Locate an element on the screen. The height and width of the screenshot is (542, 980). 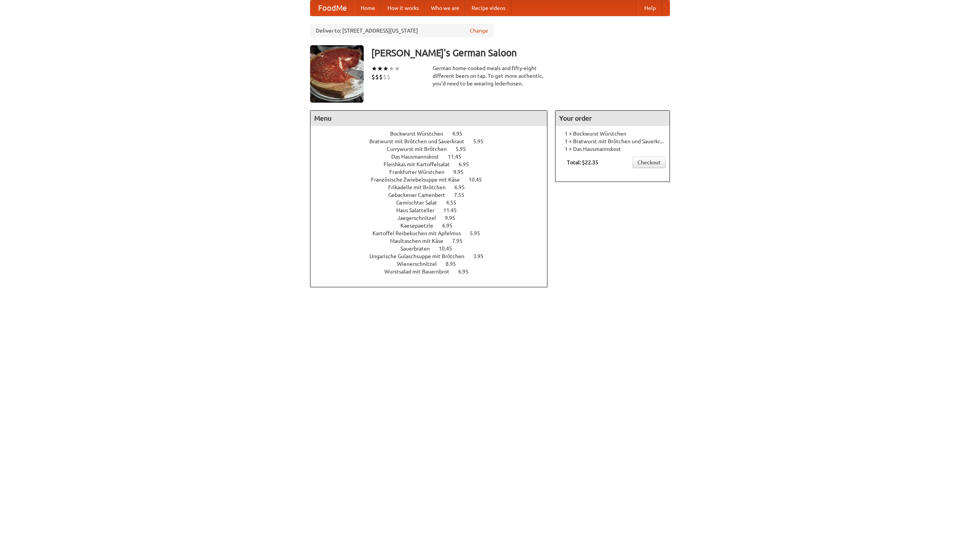
a: Frankfurter Würstchen 9.95 is located at coordinates (434, 172).